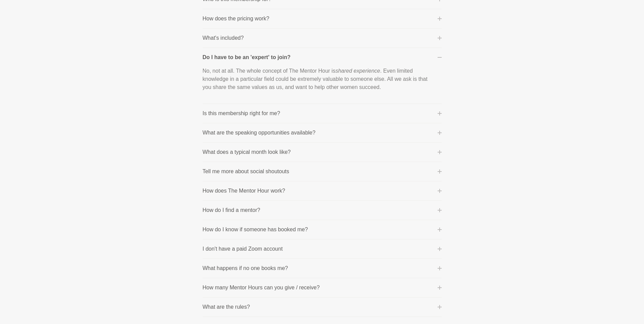  I want to click on p: How do I know if someone has booked me?, so click(255, 230).